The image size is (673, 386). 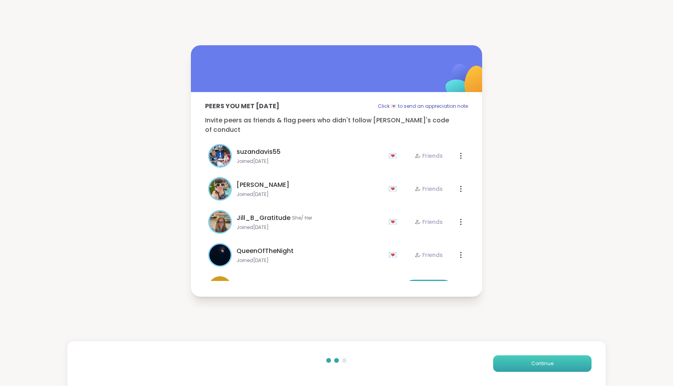 What do you see at coordinates (220, 189) in the screenshot?
I see `img: Adrienne_QueenOfTheDawn` at bounding box center [220, 189].